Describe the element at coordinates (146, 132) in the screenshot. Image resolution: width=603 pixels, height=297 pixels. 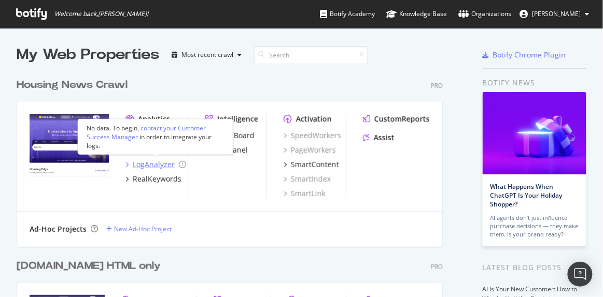
I see `div: contact your Customer Success Manager` at that location.